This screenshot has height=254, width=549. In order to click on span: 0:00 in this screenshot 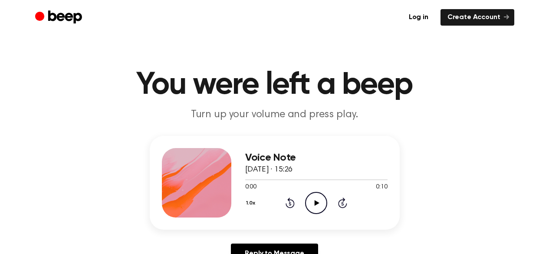, I will do `click(251, 187)`.